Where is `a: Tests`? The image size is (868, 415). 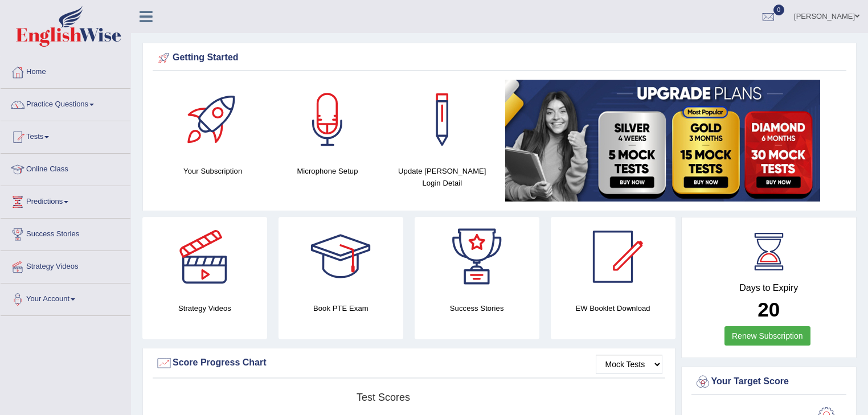 a: Tests is located at coordinates (66, 135).